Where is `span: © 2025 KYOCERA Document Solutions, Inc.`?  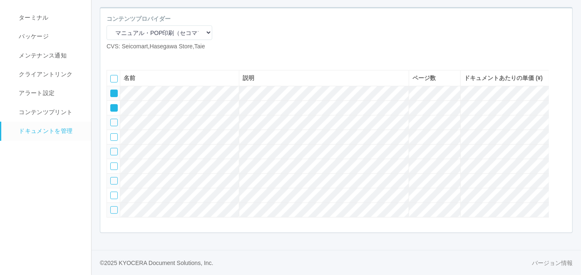
span: © 2025 KYOCERA Document Solutions, Inc. is located at coordinates (157, 263).